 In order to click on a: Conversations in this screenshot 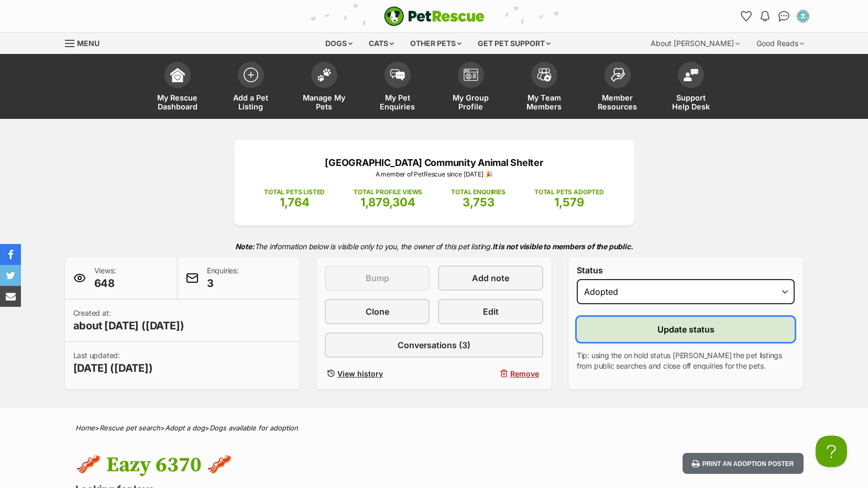, I will do `click(785, 16)`.